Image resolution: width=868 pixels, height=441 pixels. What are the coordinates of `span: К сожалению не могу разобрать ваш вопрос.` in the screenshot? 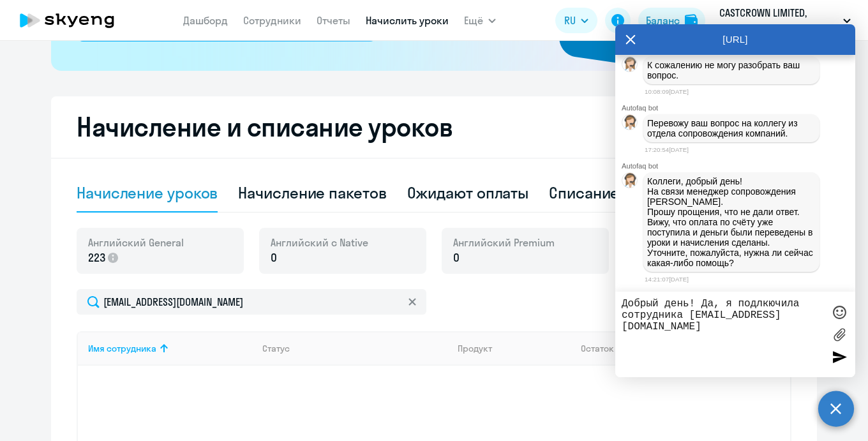 It's located at (725, 70).